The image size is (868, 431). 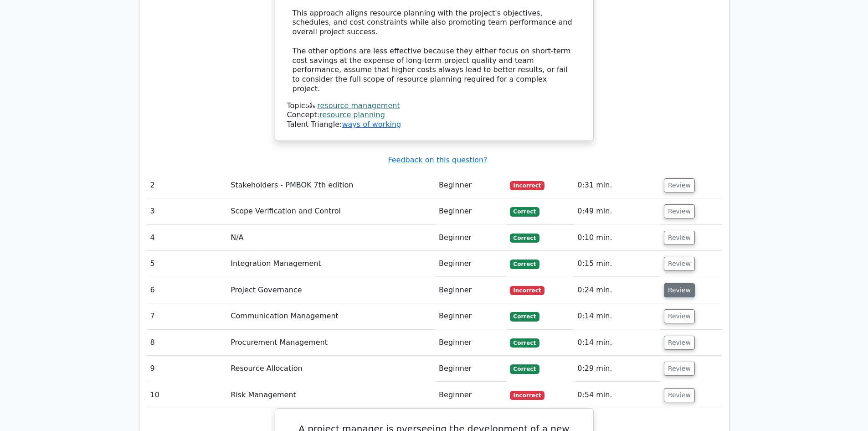 I want to click on u: Feedback on this question?, so click(x=437, y=160).